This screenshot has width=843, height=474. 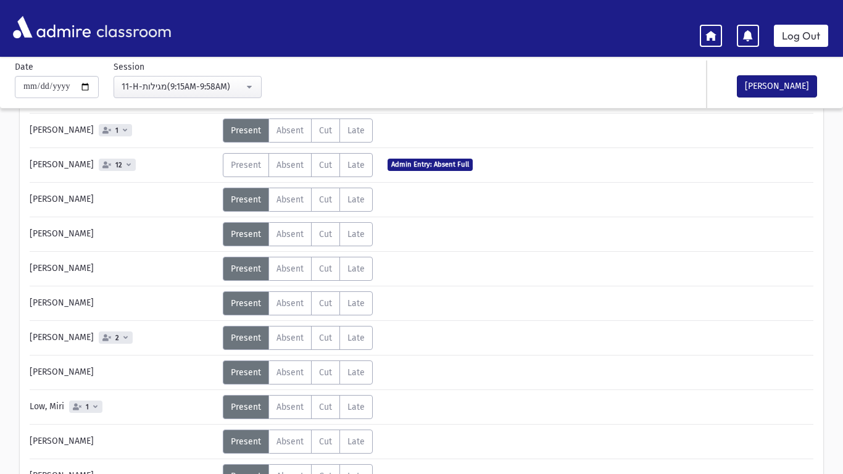 What do you see at coordinates (129, 67) in the screenshot?
I see `label: Session` at bounding box center [129, 67].